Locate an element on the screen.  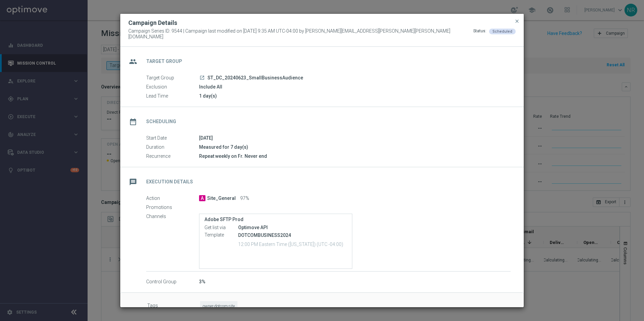
span: ST_DC_20240623_SmallBusinessAudience is located at coordinates (255, 78).